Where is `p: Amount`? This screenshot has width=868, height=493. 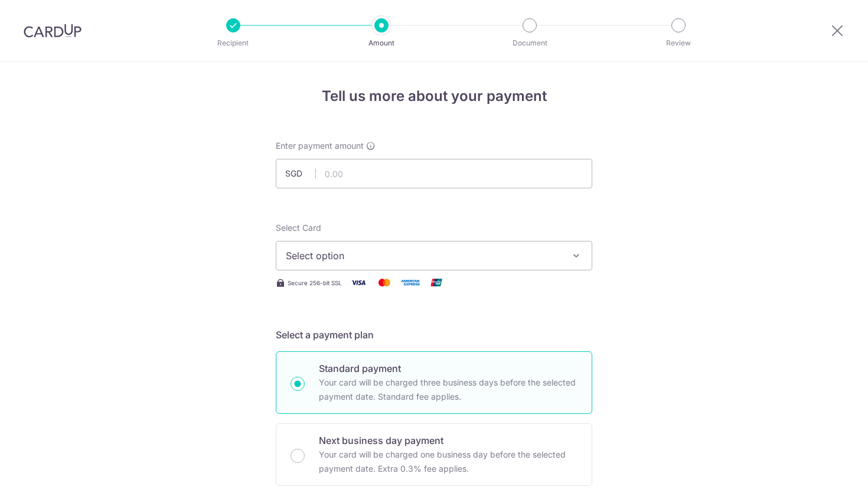 p: Amount is located at coordinates (382, 43).